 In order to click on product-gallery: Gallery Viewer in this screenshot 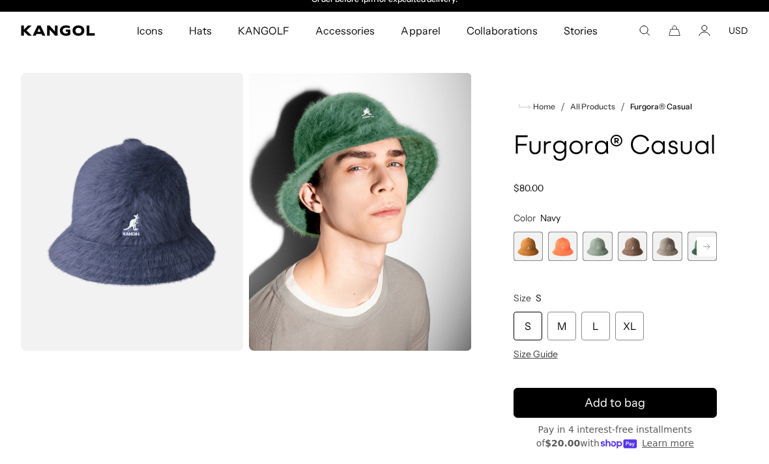, I will do `click(246, 212)`.